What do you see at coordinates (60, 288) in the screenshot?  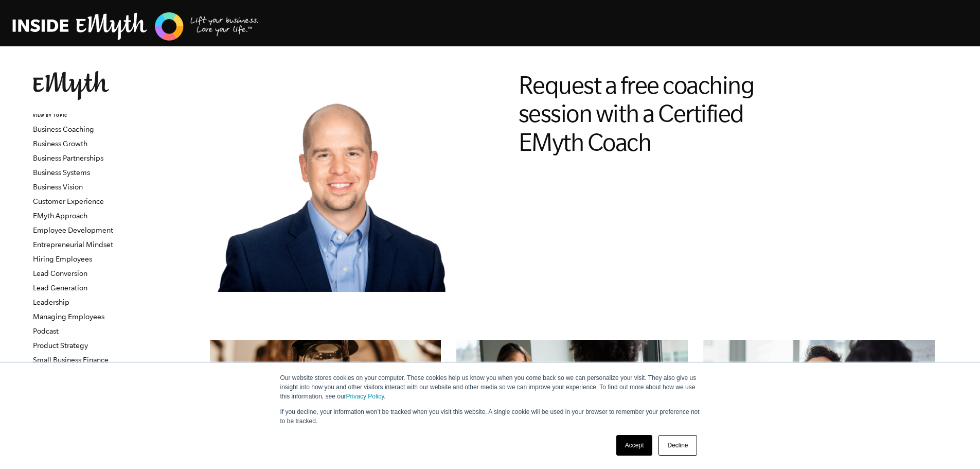 I see `a: Lead Generation` at bounding box center [60, 288].